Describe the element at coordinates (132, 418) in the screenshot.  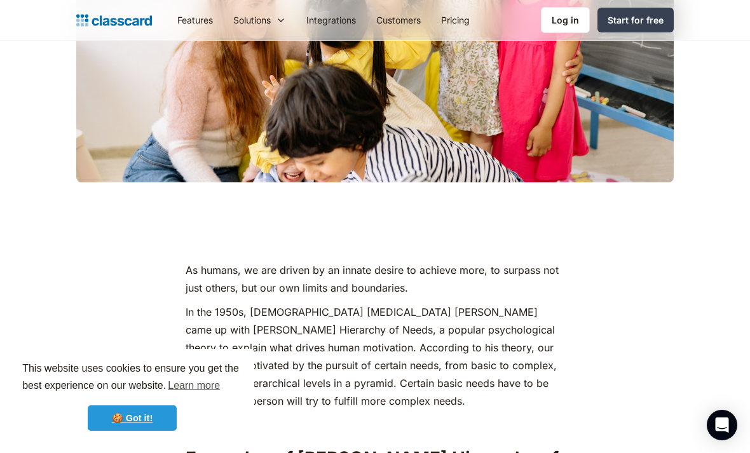
I see `a: dismiss cookie message` at that location.